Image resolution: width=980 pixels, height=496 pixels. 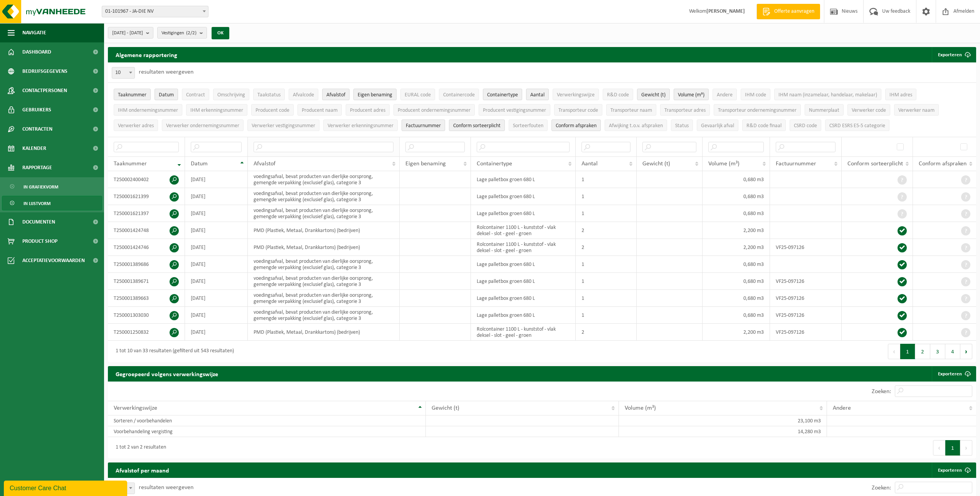 What do you see at coordinates (459, 95) in the screenshot?
I see `span: Containercode` at bounding box center [459, 95].